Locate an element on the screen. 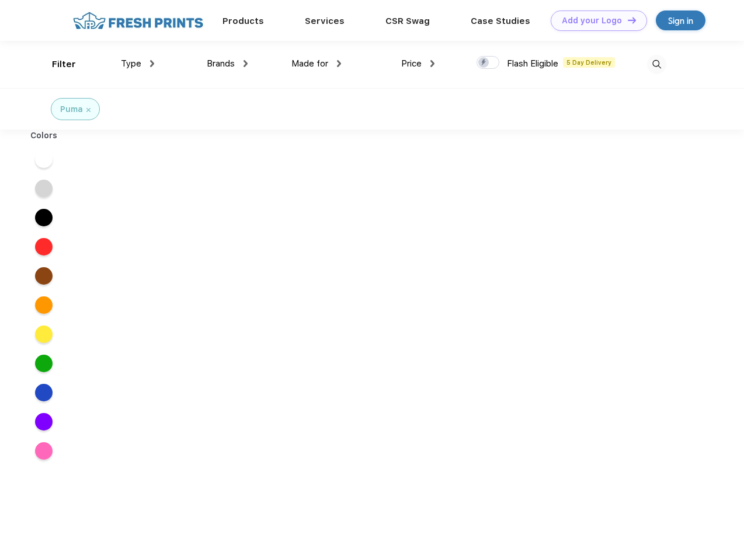 This screenshot has width=744, height=560. a: Products is located at coordinates (243, 21).